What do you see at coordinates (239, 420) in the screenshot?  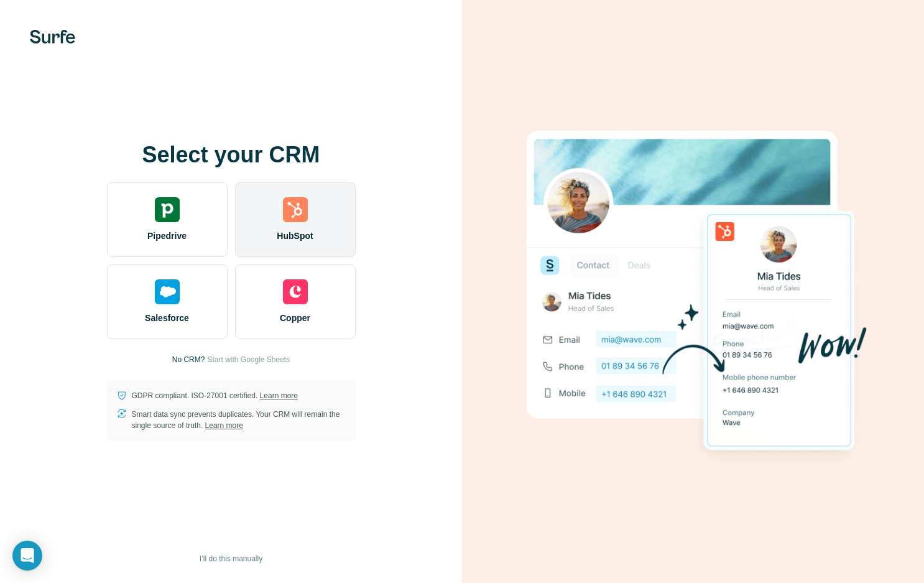 I see `p: Smart data sync prevents duplicates. Your CRM will remain the single source of truth.` at bounding box center [239, 420].